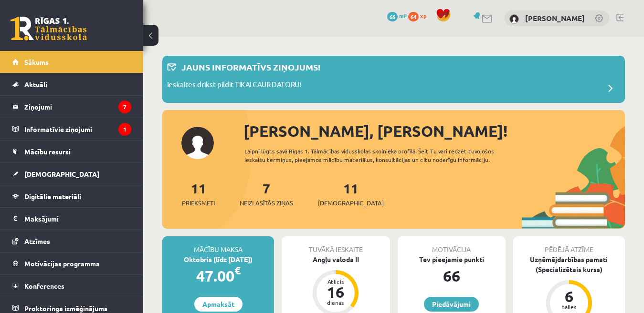  What do you see at coordinates (569, 246) in the screenshot?
I see `div: Pēdējā atzīme` at bounding box center [569, 246].